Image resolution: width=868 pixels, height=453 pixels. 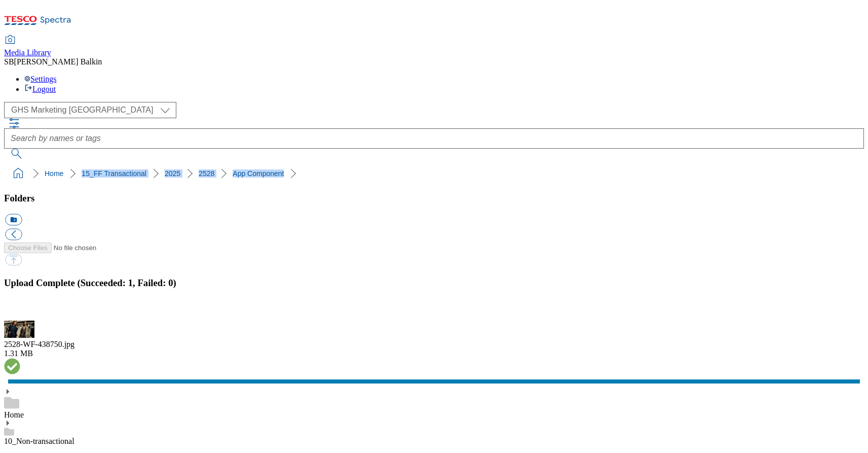 I want to click on div: 1.31 MB, so click(x=434, y=354).